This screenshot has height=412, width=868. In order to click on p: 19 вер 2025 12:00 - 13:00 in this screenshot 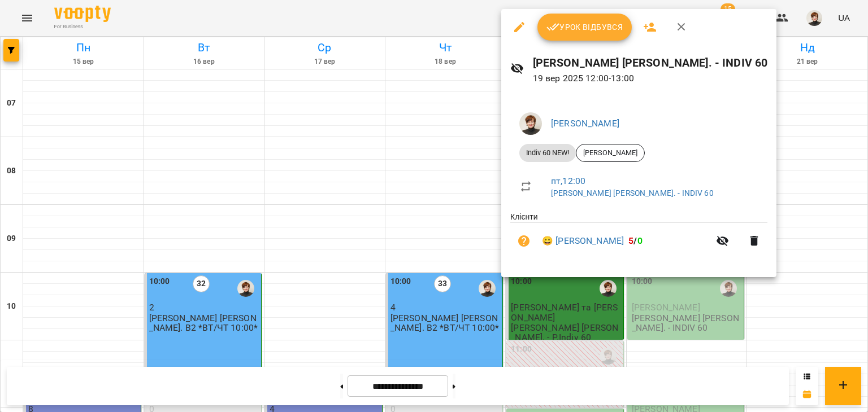, I will do `click(650, 79)`.